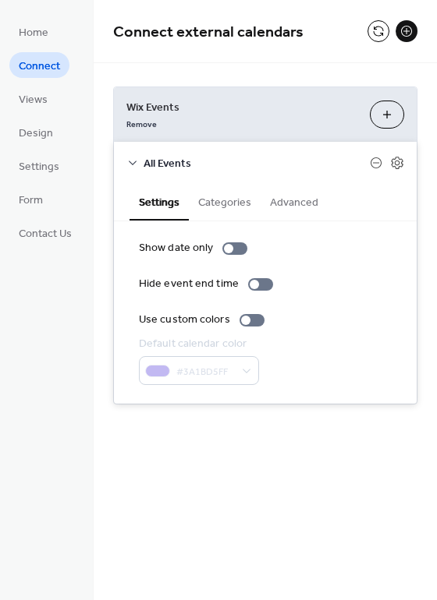 This screenshot has height=600, width=437. Describe the element at coordinates (30, 200) in the screenshot. I see `span: Form` at that location.